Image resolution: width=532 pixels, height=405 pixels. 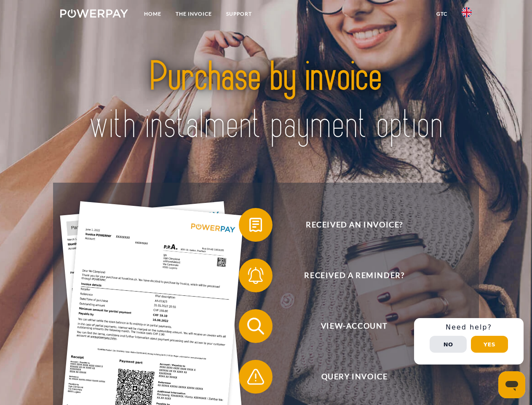 What do you see at coordinates (349, 225) in the screenshot?
I see `button: Received an invoice?` at bounding box center [349, 225].